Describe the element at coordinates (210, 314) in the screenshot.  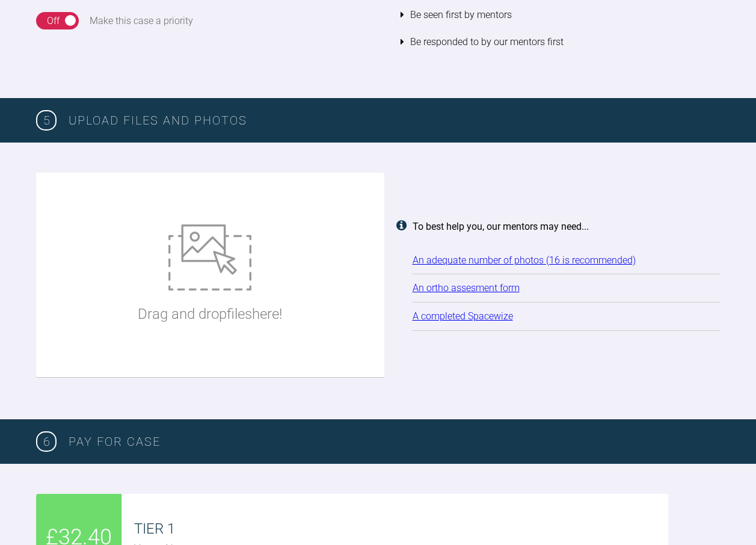
I see `p: Drag and drop files here!` at that location.